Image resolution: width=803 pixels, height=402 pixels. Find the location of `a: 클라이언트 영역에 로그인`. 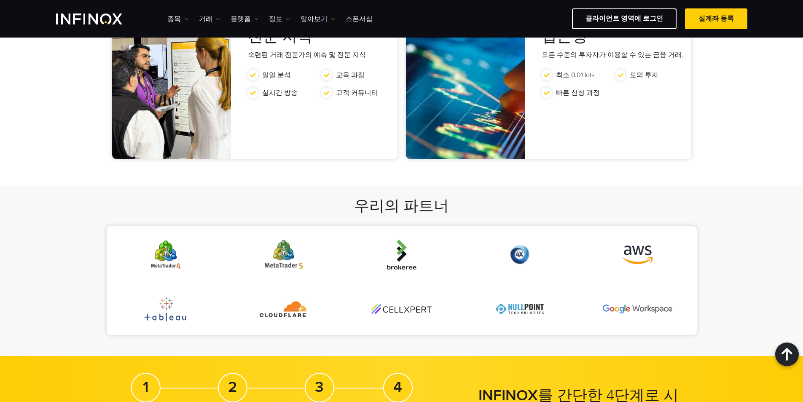

a: 클라이언트 영역에 로그인 is located at coordinates (624, 19).